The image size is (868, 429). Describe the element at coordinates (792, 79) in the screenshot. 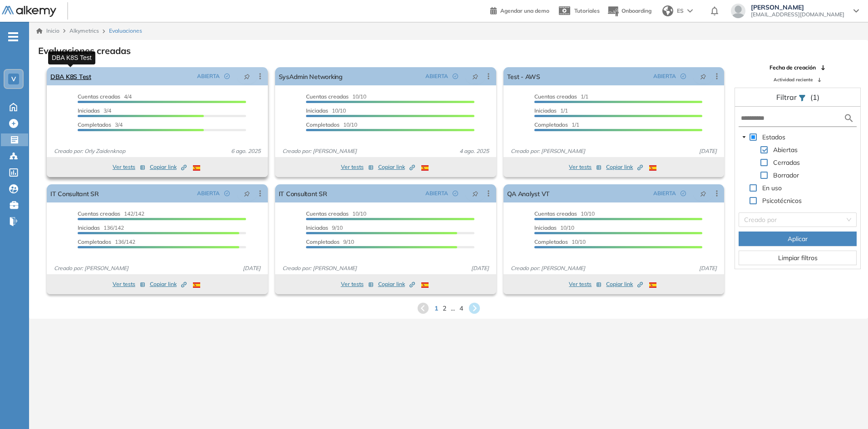

I see `span: Actividad reciente` at that location.